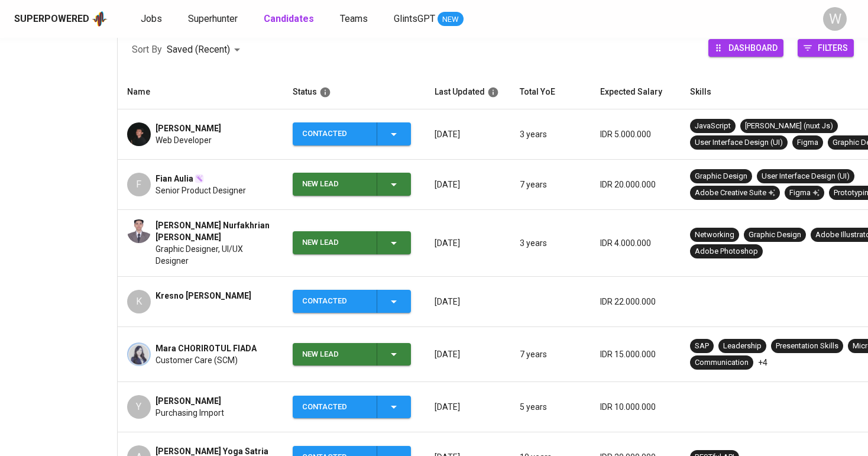  Describe the element at coordinates (636, 134) in the screenshot. I see `p: IDR 5.000.000` at that location.